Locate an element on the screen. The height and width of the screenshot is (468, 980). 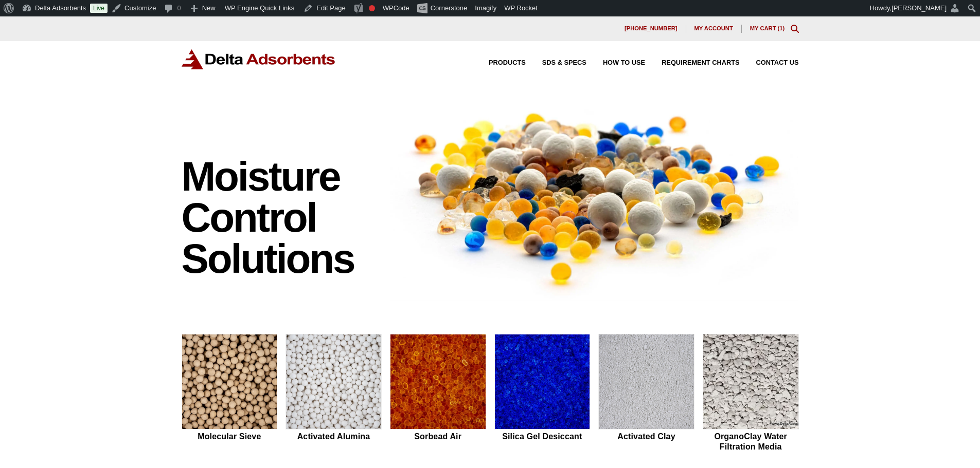
h2: Molecular Sieve is located at coordinates (230, 437).